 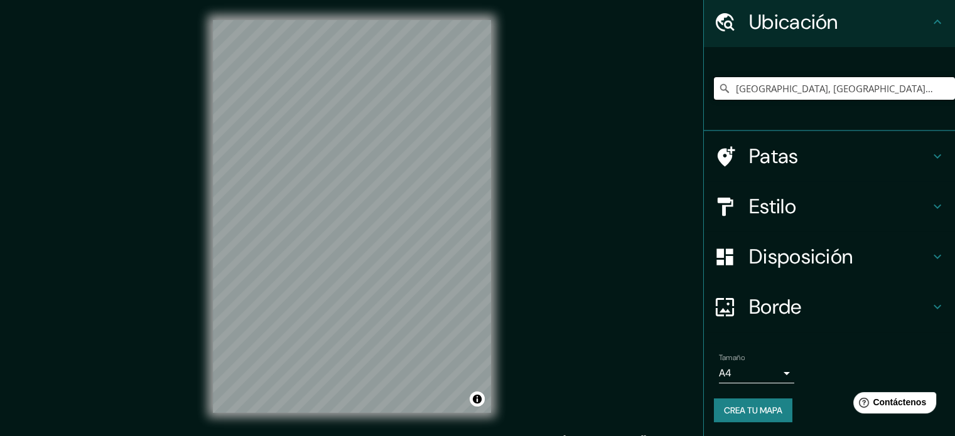 What do you see at coordinates (477, 399) in the screenshot?
I see `button: Activar o desactivar atribución` at bounding box center [477, 399].